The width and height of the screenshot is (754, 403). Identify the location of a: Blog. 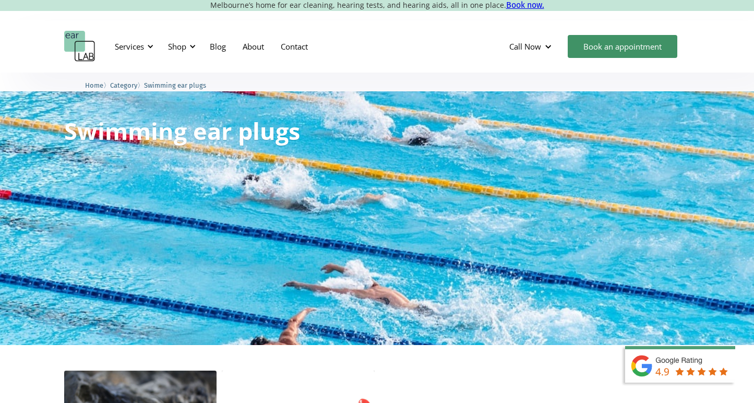
(218, 46).